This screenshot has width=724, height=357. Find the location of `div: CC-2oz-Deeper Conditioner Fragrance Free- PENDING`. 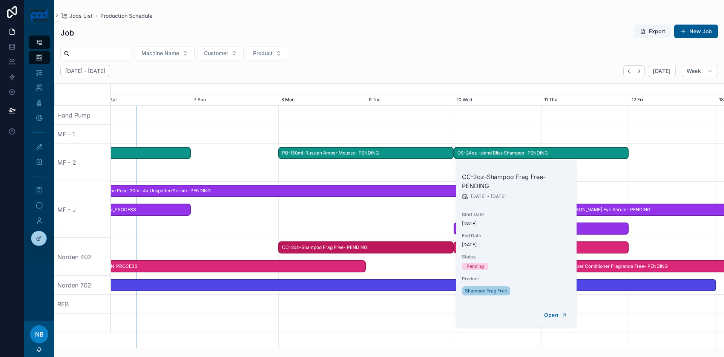

div: CC-2oz-Deeper Conditioner Fragrance Free- PENDING is located at coordinates (541, 247).